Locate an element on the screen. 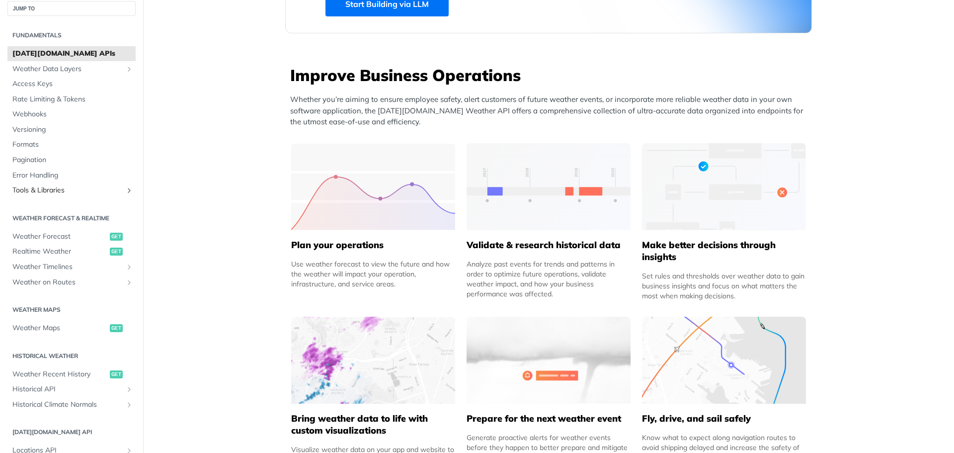  span: Weather Recent History is located at coordinates (60, 374).